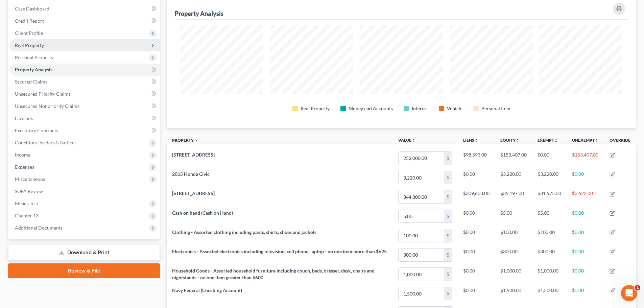 The image size is (644, 308). What do you see at coordinates (46, 142) in the screenshot?
I see `span: Codebtors Insiders & Notices` at bounding box center [46, 142].